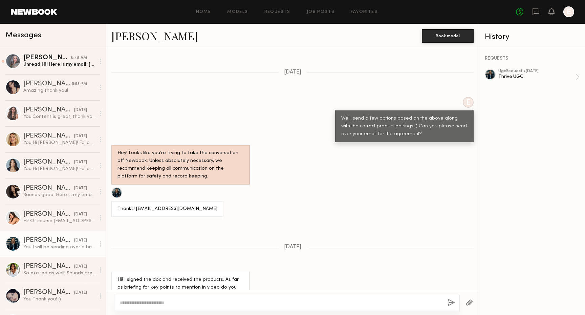  I want to click on button: Book model, so click(447, 36).